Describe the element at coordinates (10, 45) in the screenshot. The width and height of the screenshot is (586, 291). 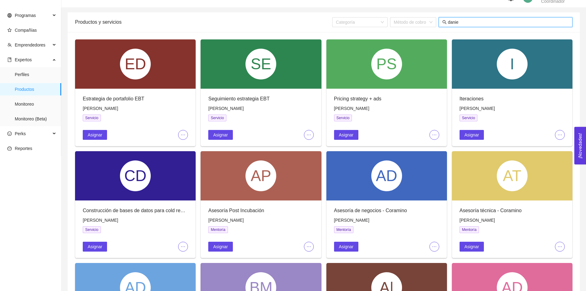
I see `span: team` at that location.